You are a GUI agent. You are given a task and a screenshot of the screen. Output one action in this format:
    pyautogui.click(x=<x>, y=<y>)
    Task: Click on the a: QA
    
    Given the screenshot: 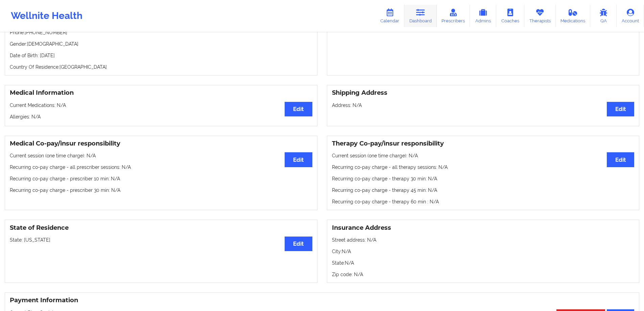 What is the action you would take?
    pyautogui.click(x=604, y=16)
    